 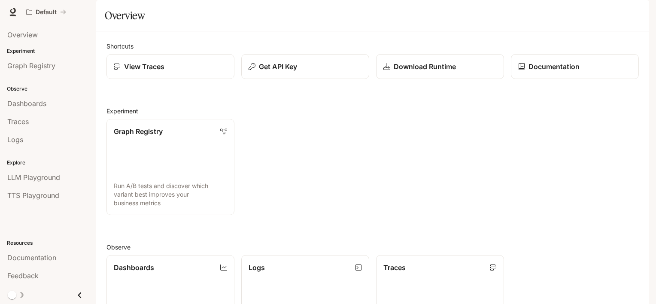 I want to click on h1: Overview, so click(x=125, y=15).